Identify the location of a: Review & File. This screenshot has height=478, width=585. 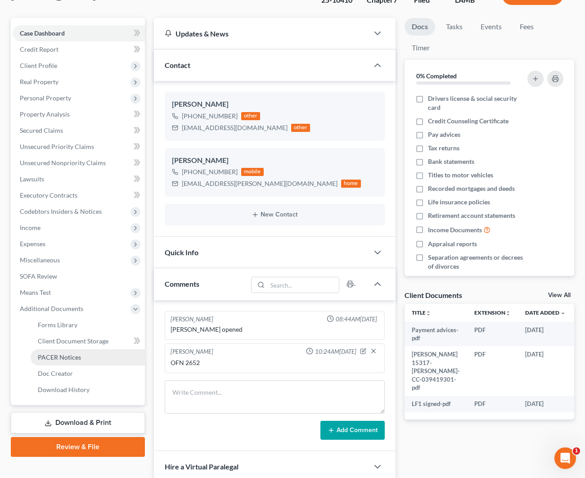
(78, 447).